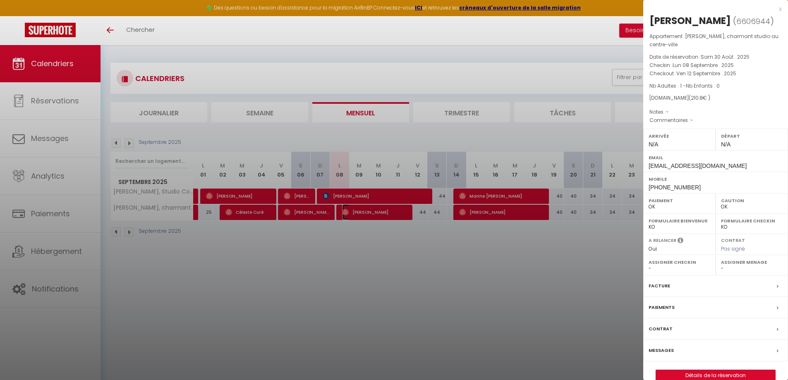 This screenshot has width=788, height=380. I want to click on label: Paiement, so click(679, 201).